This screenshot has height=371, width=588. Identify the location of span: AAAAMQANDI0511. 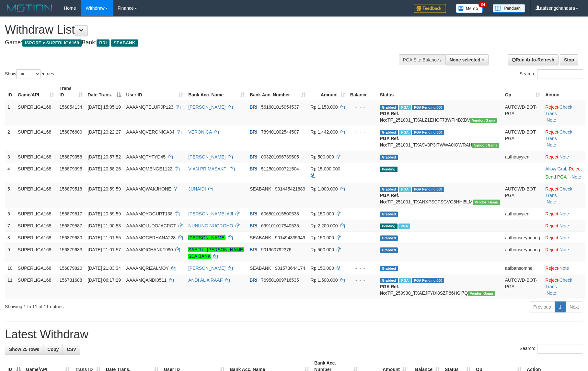
(146, 280).